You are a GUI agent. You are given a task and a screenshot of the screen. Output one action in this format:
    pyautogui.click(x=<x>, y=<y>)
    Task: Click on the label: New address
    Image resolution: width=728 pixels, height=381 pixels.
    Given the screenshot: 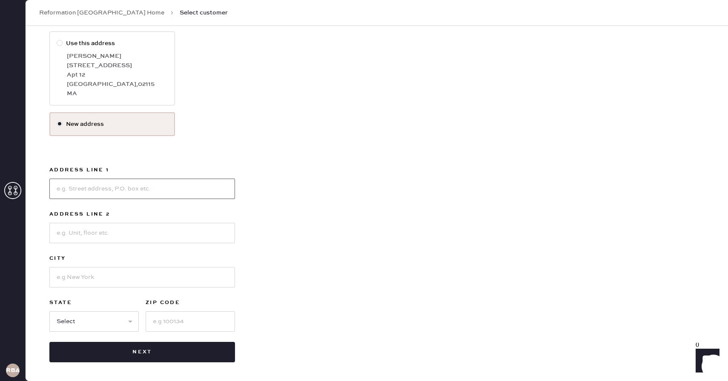 What is the action you would take?
    pyautogui.click(x=112, y=124)
    